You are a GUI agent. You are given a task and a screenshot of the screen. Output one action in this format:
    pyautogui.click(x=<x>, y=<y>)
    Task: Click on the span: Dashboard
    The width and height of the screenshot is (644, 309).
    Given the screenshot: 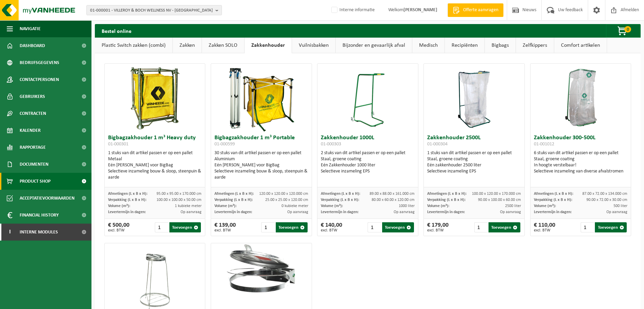 What is the action you would take?
    pyautogui.click(x=32, y=46)
    